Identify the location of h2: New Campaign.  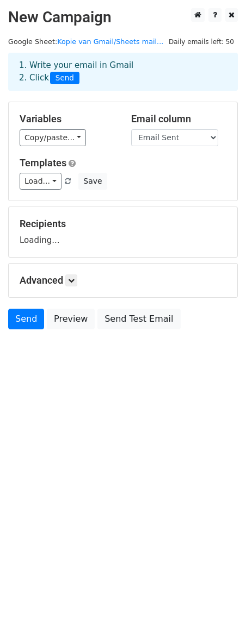
(123, 17).